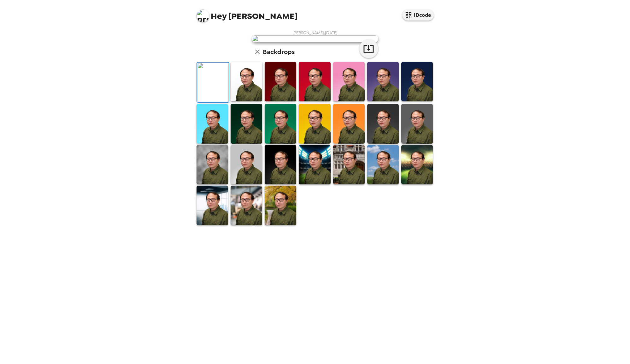  What do you see at coordinates (213, 82) in the screenshot?
I see `img: Original` at bounding box center [213, 82].